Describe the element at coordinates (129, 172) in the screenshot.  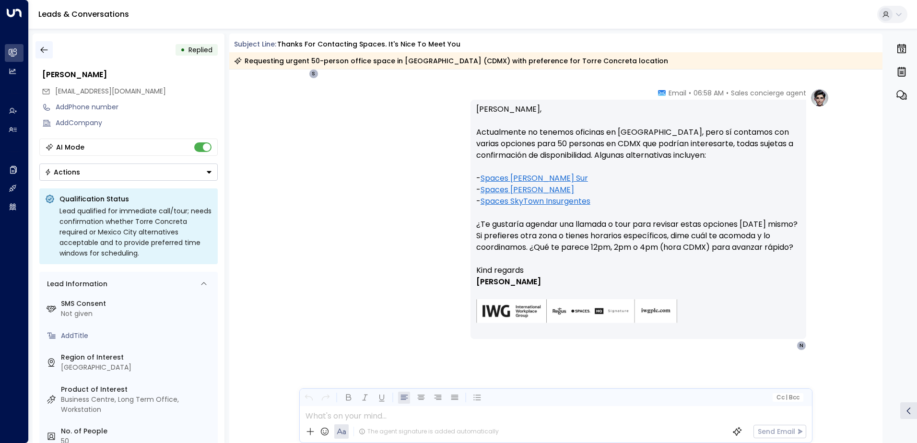
I see `div: Button group with a nested menu` at that location.